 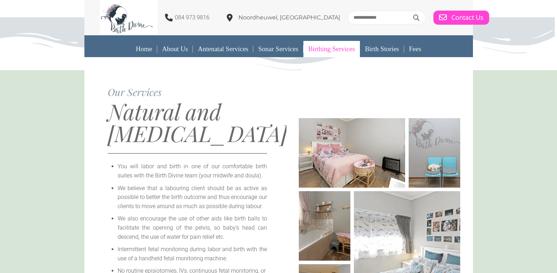 What do you see at coordinates (192, 197) in the screenshot?
I see `li: We believe that a labouring client should be as active as possible to better the birth outcome an...` at bounding box center [192, 197].